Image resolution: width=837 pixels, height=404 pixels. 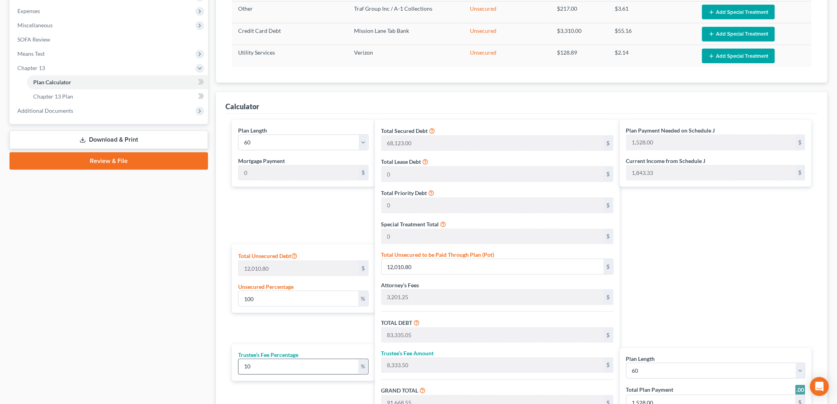 I want to click on span: Miscellaneous, so click(x=35, y=25).